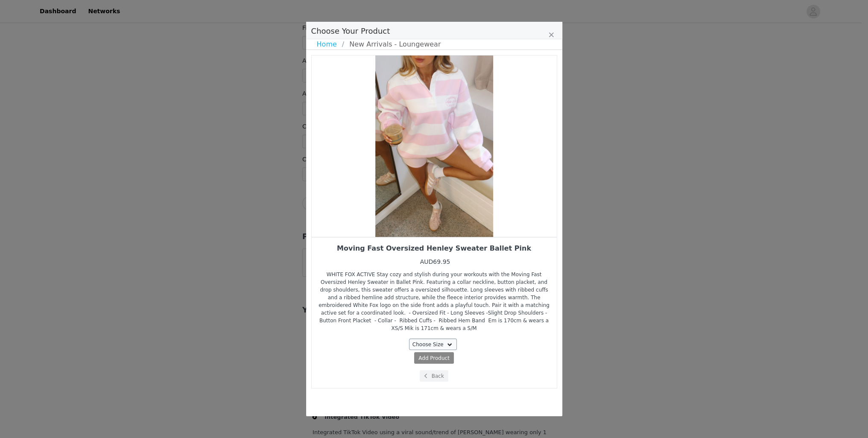  Describe the element at coordinates (551, 35) in the screenshot. I see `button: Close` at that location.